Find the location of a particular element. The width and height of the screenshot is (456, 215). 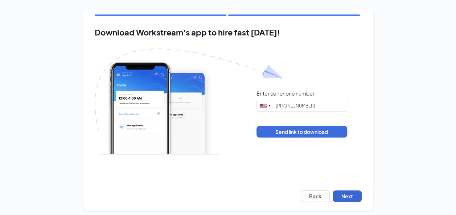

button: Send link to download is located at coordinates (302, 132).